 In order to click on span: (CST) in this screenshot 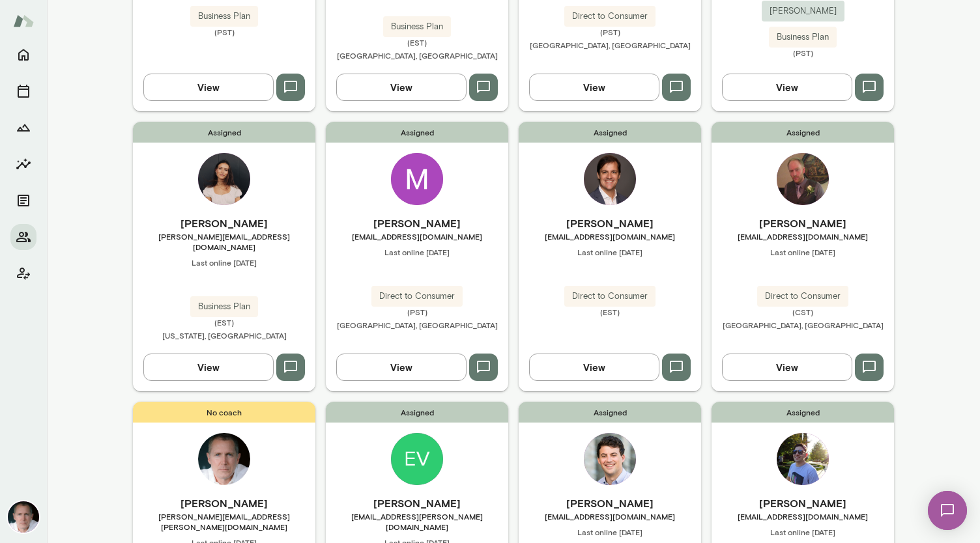, I will do `click(803, 312)`.